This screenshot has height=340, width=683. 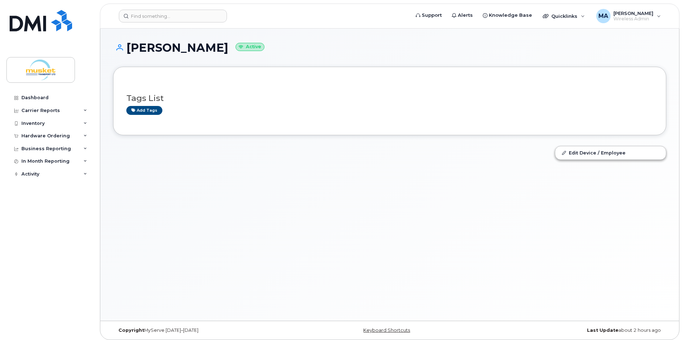 I want to click on h3: Tags List, so click(x=390, y=98).